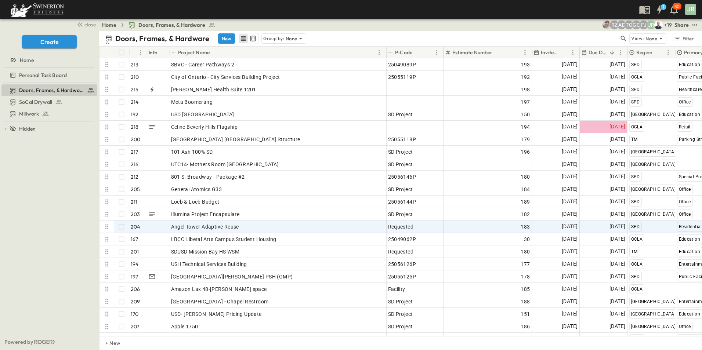 The image size is (702, 350). Describe the element at coordinates (525, 90) in the screenshot. I see `span: 198` at that location.